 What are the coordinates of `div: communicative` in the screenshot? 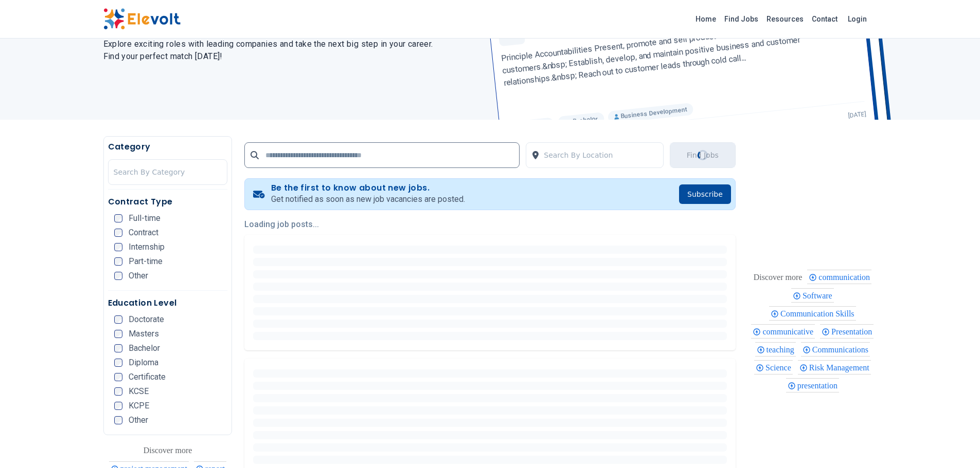 It's located at (783, 332).